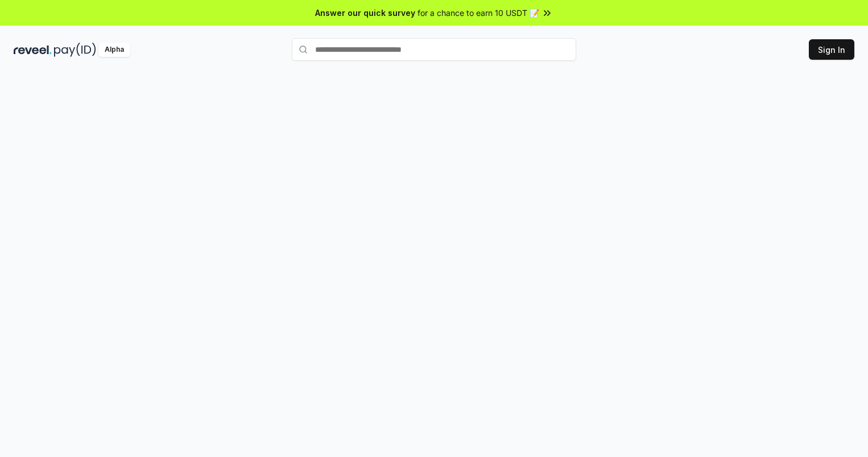 Image resolution: width=868 pixels, height=457 pixels. Describe the element at coordinates (479, 13) in the screenshot. I see `span: for a chance to earn 10 USDT 📝` at that location.